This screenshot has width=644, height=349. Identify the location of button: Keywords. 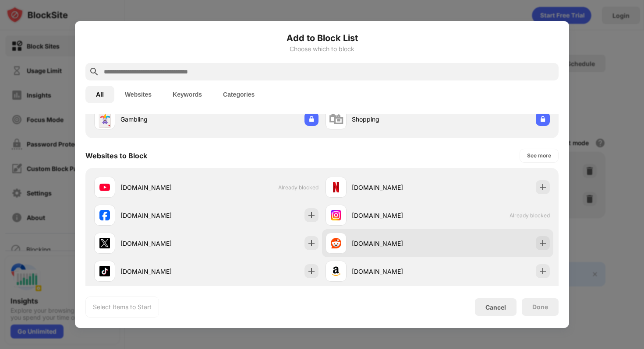
(187, 94).